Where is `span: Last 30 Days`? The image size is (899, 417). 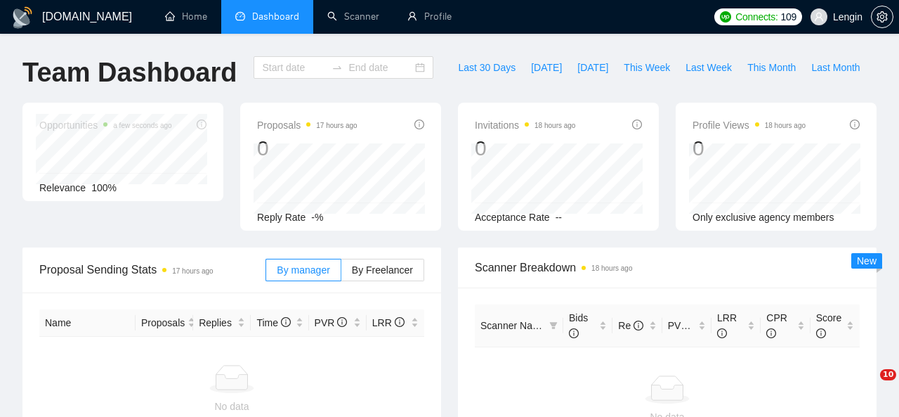 span: Last 30 Days is located at coordinates (487, 67).